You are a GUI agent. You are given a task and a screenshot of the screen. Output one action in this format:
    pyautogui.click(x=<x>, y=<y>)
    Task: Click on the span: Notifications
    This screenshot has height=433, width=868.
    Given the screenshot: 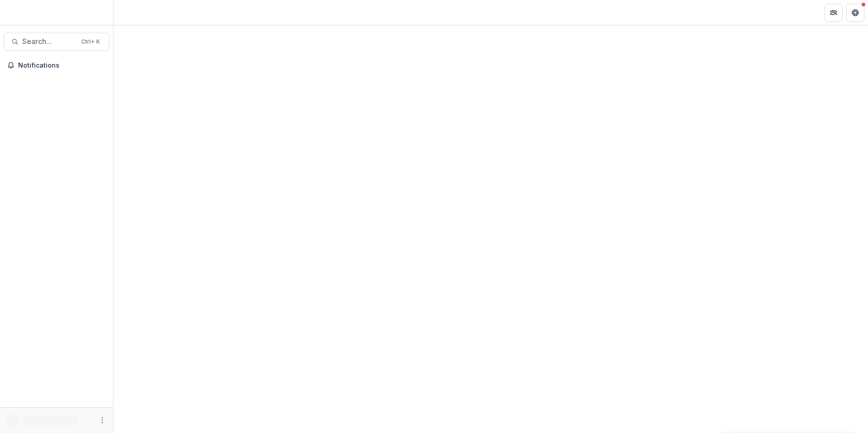 What is the action you would take?
    pyautogui.click(x=62, y=65)
    